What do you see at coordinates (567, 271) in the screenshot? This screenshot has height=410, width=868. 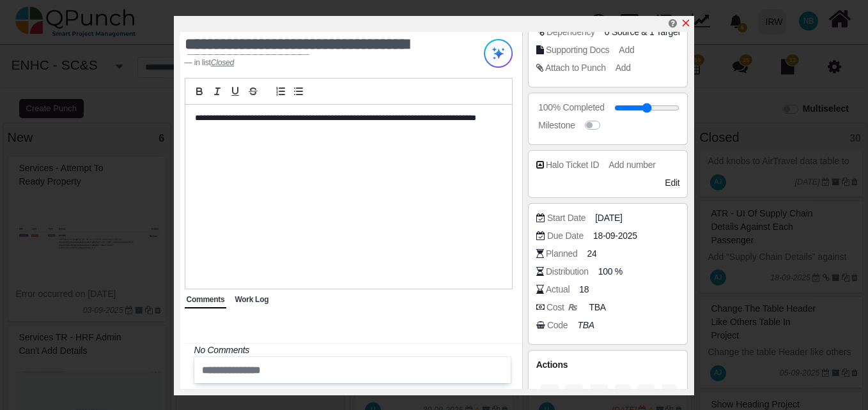 I see `div: Distribution` at bounding box center [567, 271].